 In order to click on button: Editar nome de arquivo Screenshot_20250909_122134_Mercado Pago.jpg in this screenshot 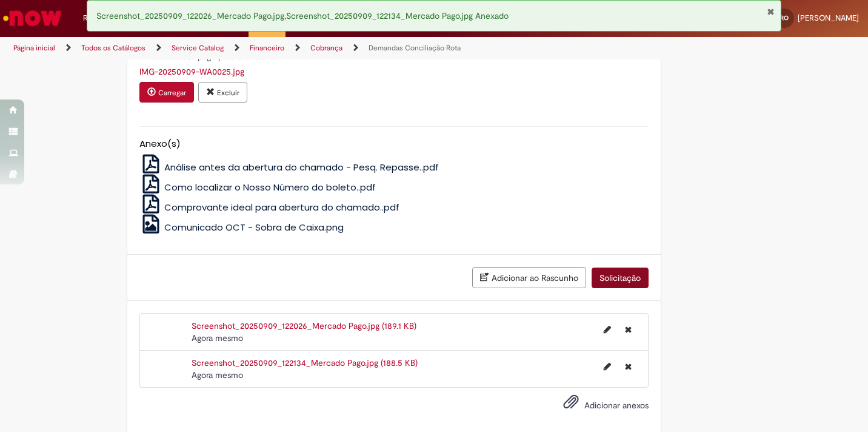, I will do `click(607, 367)`.